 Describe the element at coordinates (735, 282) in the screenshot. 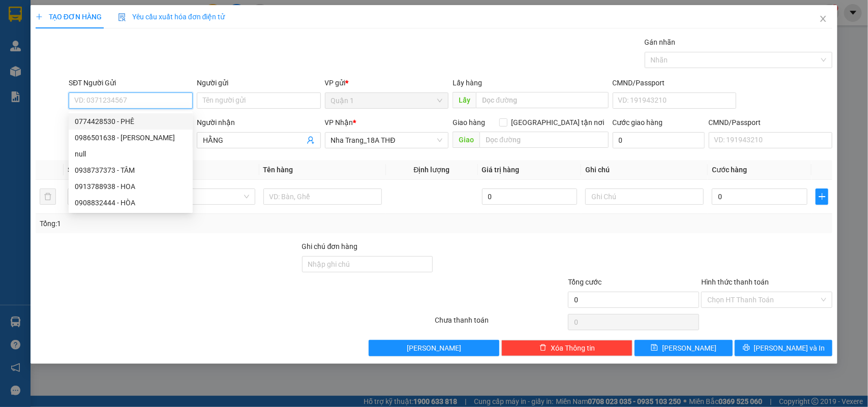

I see `label: Hình thức thanh toán` at that location.